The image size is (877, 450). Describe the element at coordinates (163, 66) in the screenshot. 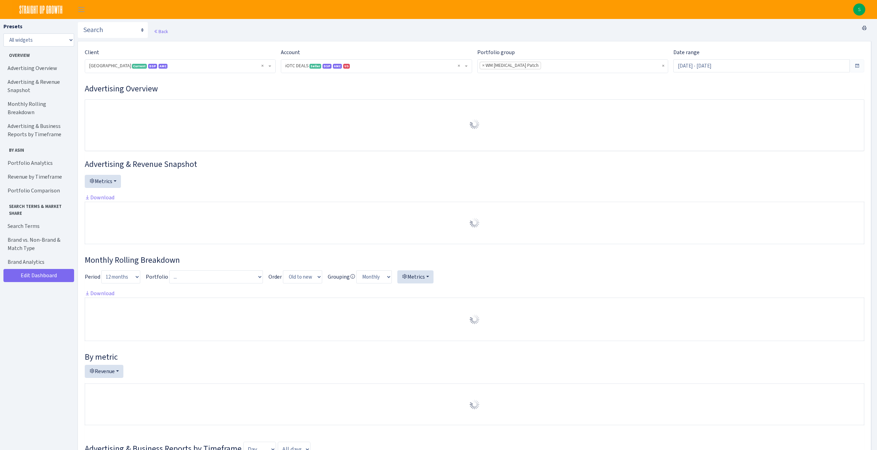

I see `span: AMC` at that location.